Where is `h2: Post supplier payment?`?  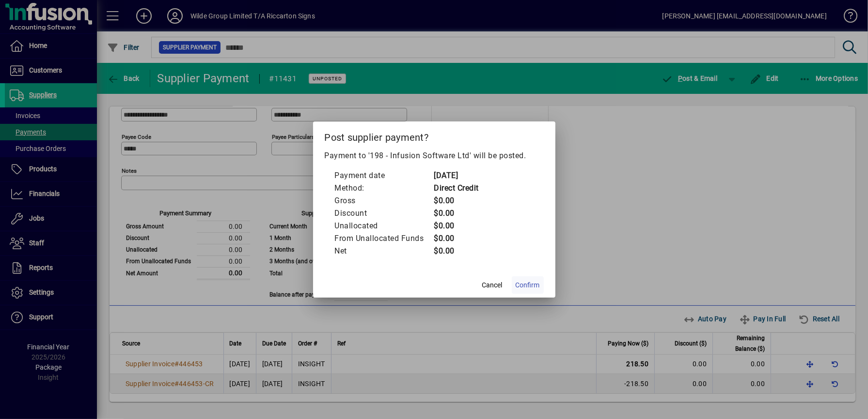 h2: Post supplier payment? is located at coordinates (434, 135).